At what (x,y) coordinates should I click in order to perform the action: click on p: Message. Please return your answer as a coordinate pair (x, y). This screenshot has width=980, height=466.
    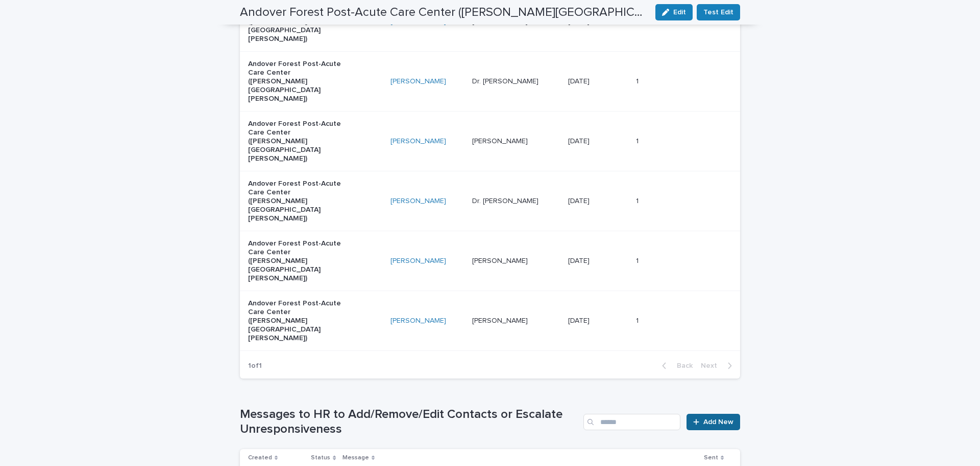
    Looking at the image, I should click on (355, 457).